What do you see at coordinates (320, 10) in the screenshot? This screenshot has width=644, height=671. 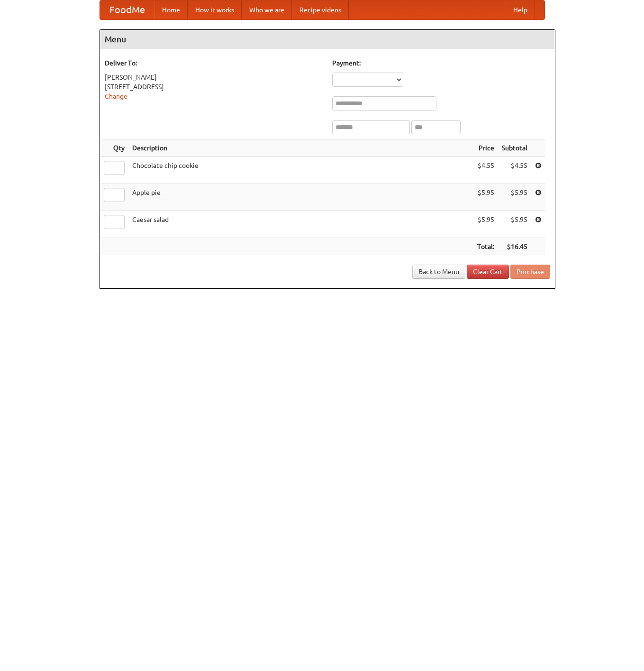 I see `a: Recipe videos` at bounding box center [320, 10].